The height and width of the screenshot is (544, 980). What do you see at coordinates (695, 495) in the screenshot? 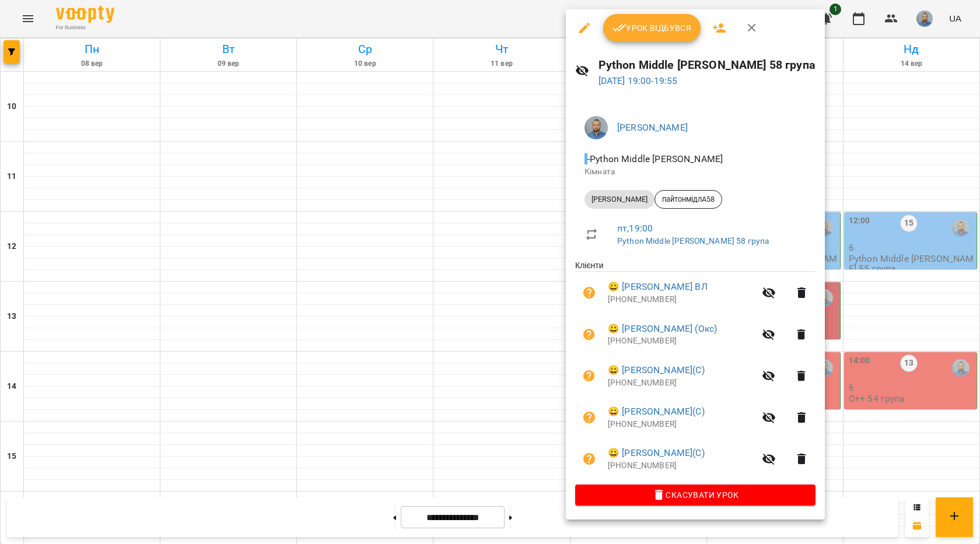
I see `span: Скасувати Урок` at bounding box center [695, 495].